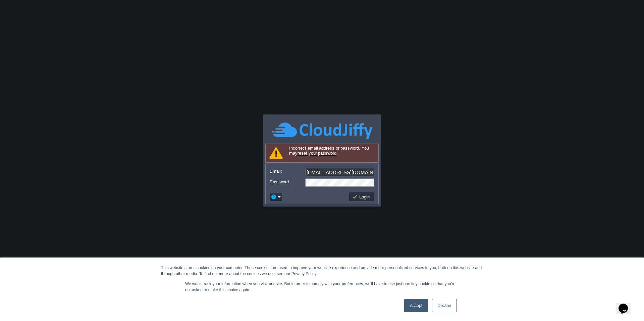 The height and width of the screenshot is (321, 644). What do you see at coordinates (444, 306) in the screenshot?
I see `a: Decline` at bounding box center [444, 306].